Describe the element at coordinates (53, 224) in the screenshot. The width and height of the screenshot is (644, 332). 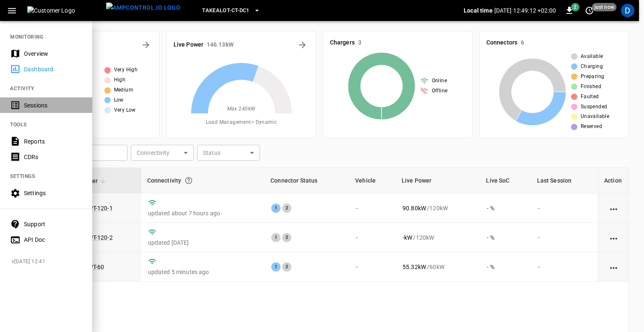
I see `div: Support` at that location.